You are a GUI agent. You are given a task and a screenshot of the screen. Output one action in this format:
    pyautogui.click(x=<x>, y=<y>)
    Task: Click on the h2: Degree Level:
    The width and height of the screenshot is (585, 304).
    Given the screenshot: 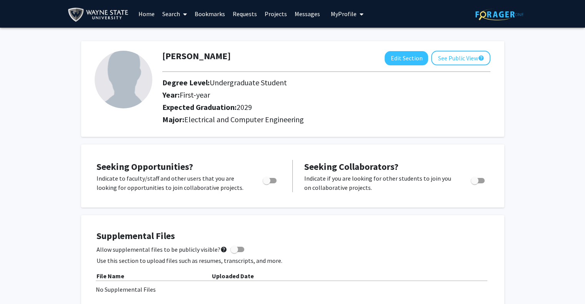 What is the action you would take?
    pyautogui.click(x=304, y=83)
    